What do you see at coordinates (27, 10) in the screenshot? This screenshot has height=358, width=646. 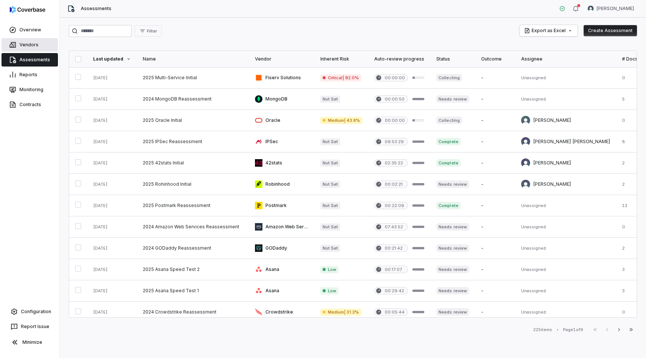 I see `img: logo-D7KZi-bG.svg` at bounding box center [27, 10].